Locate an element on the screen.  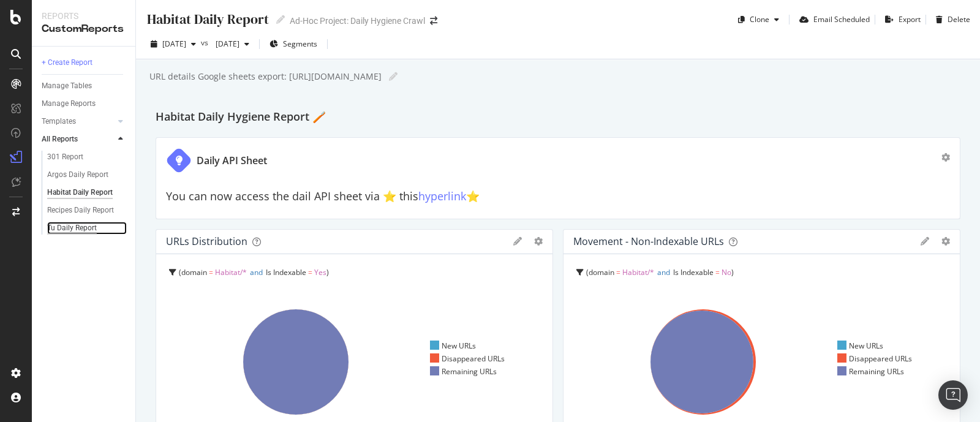
a: All Reports is located at coordinates (78, 139).